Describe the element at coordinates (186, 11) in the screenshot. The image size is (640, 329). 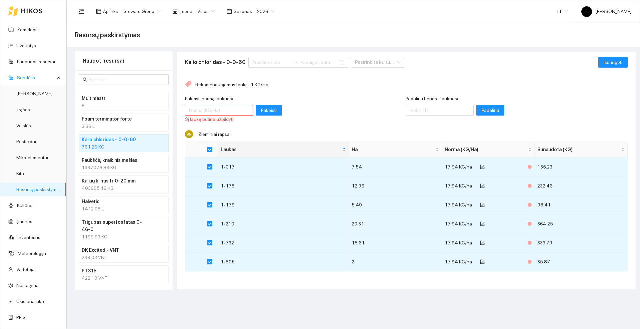
I see `span: Įmonė :` at that location.